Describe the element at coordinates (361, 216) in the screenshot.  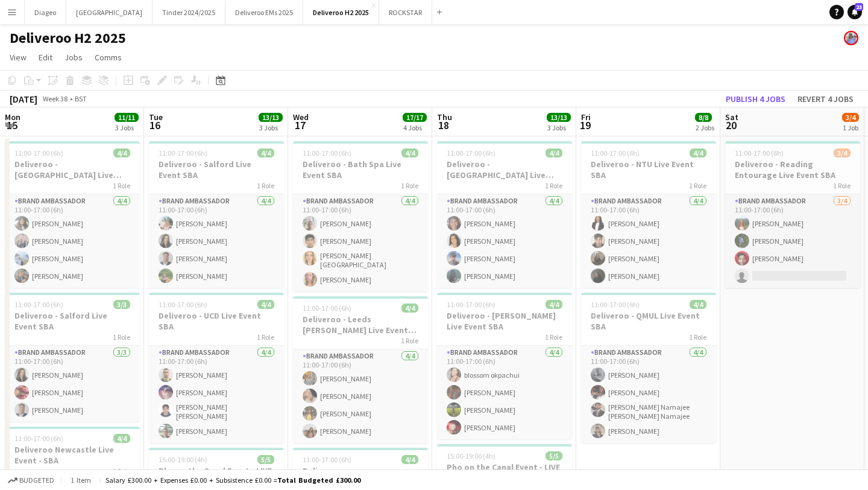
I see `div: 11:00-17:00 (6h)4/4Deliveroo - Bath Spa Live Event SBA1 RoleBrand Ambassador4/411:00-17:00 (6h)[P...` at that location.